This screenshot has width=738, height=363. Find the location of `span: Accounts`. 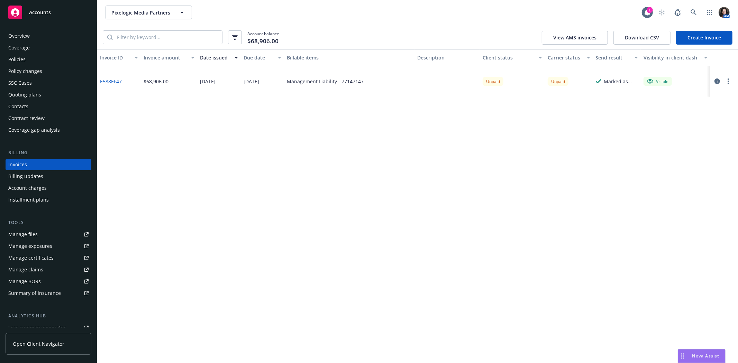

span: Accounts is located at coordinates (40, 12).